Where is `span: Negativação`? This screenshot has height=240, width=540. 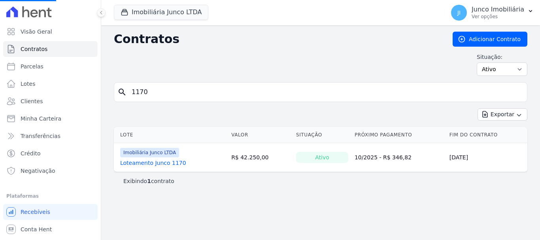 span: Negativação is located at coordinates (38, 171).